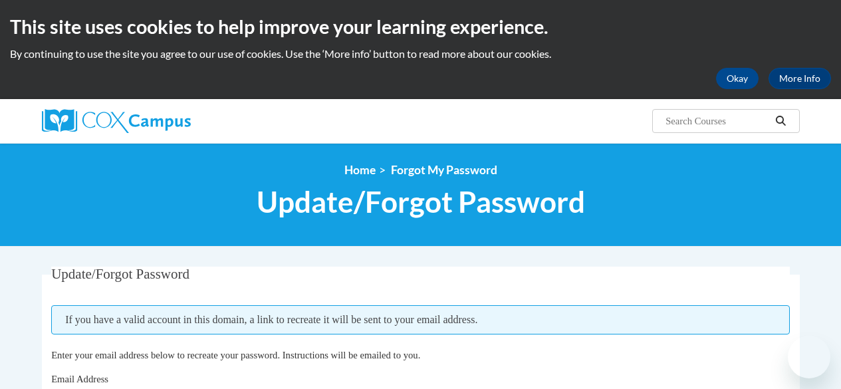  I want to click on a: Cox Campus, so click(162, 121).